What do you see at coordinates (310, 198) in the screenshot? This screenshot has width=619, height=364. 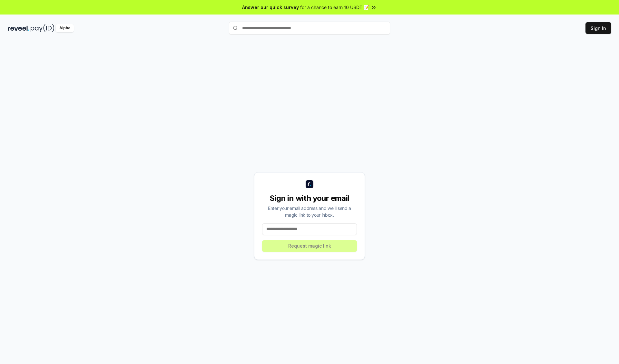 I see `div: Sign in with your email` at bounding box center [310, 198].